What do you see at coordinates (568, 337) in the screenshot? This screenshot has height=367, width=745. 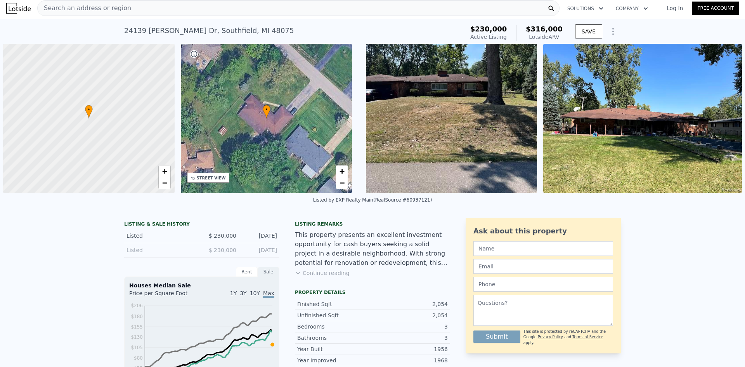 I see `div: This site is protected by reCAPTCHA and the Google and apply.` at bounding box center [568, 337].